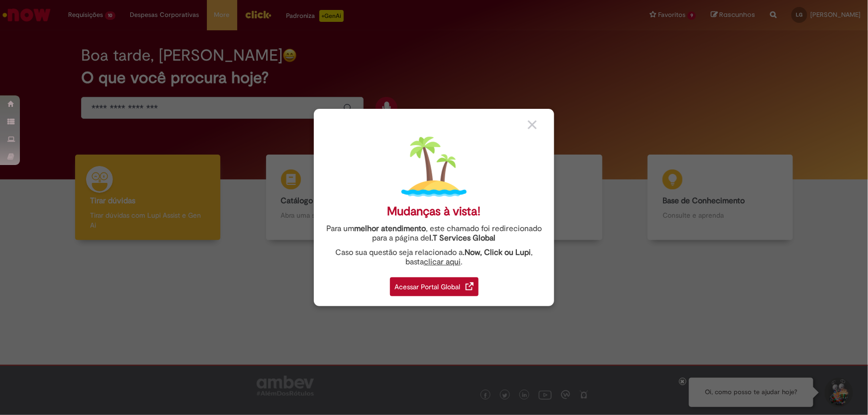  What do you see at coordinates (434, 286) in the screenshot?
I see `div: Acessar Portal Global` at bounding box center [434, 286].